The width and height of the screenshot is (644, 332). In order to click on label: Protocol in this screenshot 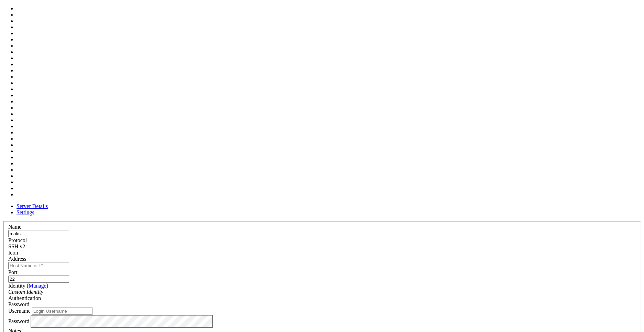, I will do `click(18, 240)`.